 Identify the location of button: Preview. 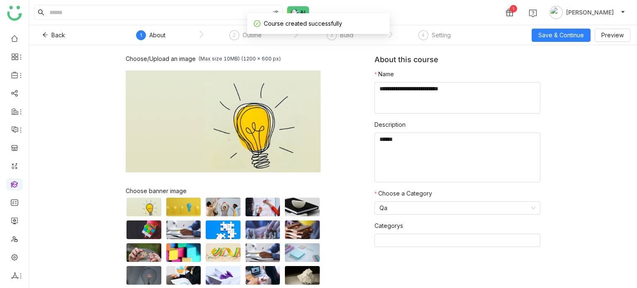
(613, 35).